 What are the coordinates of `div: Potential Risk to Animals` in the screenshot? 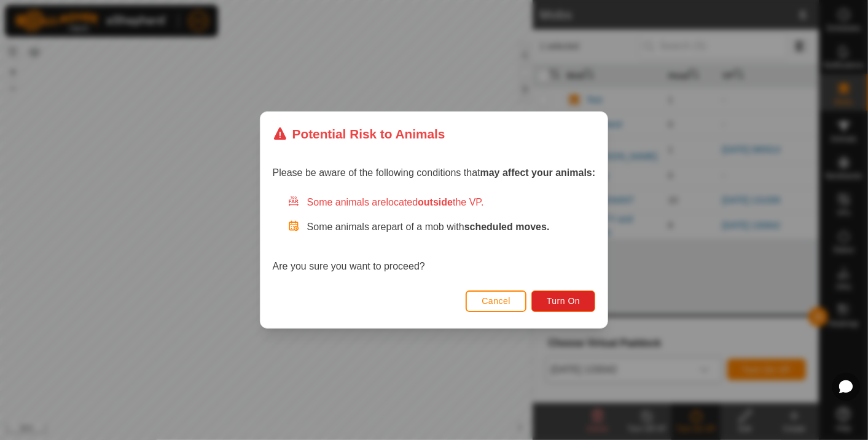 It's located at (359, 134).